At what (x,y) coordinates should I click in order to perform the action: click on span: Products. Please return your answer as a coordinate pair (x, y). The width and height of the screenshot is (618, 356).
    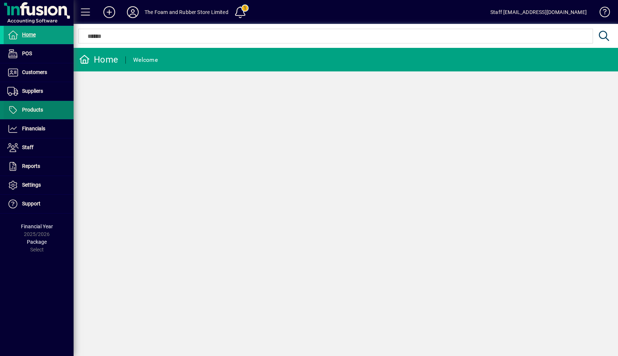
    Looking at the image, I should click on (32, 110).